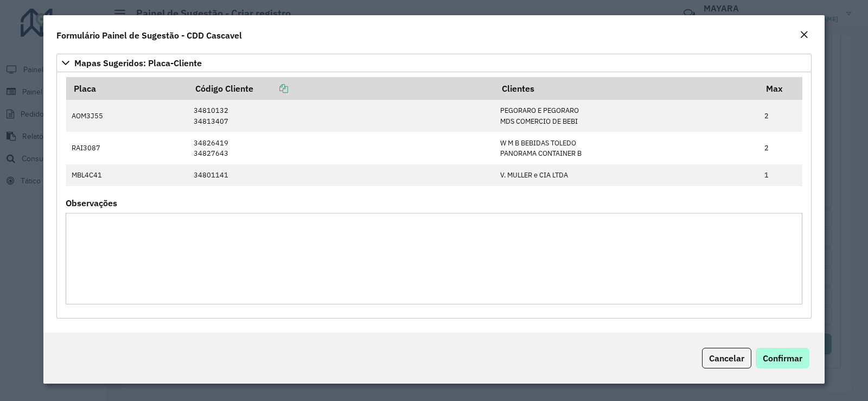 This screenshot has height=401, width=868. I want to click on td: 34801141, so click(341, 175).